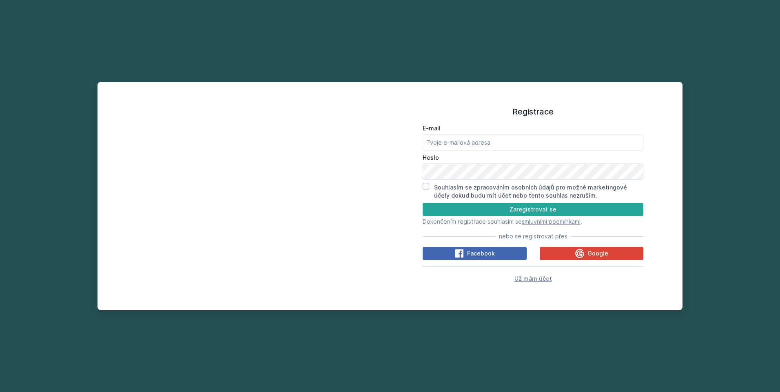  I want to click on input: Tvoje e-mailová adresa, so click(533, 142).